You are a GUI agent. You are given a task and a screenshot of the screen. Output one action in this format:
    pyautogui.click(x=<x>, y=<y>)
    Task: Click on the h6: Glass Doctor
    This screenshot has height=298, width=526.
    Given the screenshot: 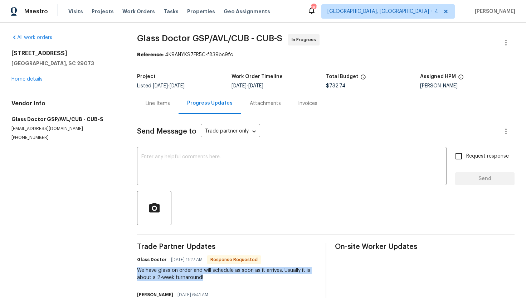 What is the action you would take?
    pyautogui.click(x=152, y=259)
    